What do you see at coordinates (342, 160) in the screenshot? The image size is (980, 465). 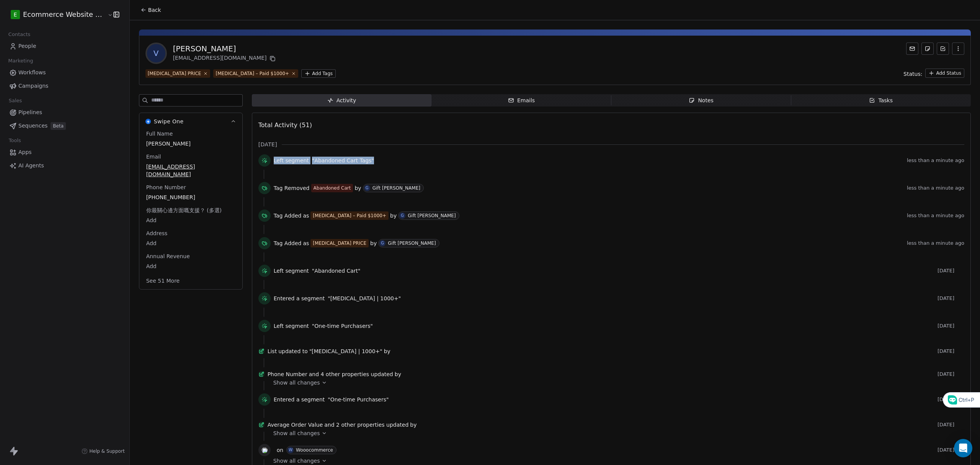 I see `span: "Abandoned Cart Tags"` at bounding box center [342, 160].